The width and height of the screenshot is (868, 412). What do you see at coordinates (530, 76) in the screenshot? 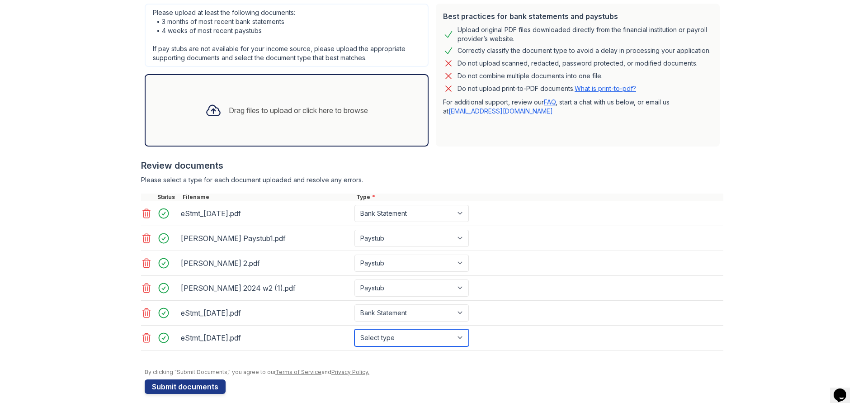
I see `div: Do not combine multiple documents into one file.` at bounding box center [530, 76].